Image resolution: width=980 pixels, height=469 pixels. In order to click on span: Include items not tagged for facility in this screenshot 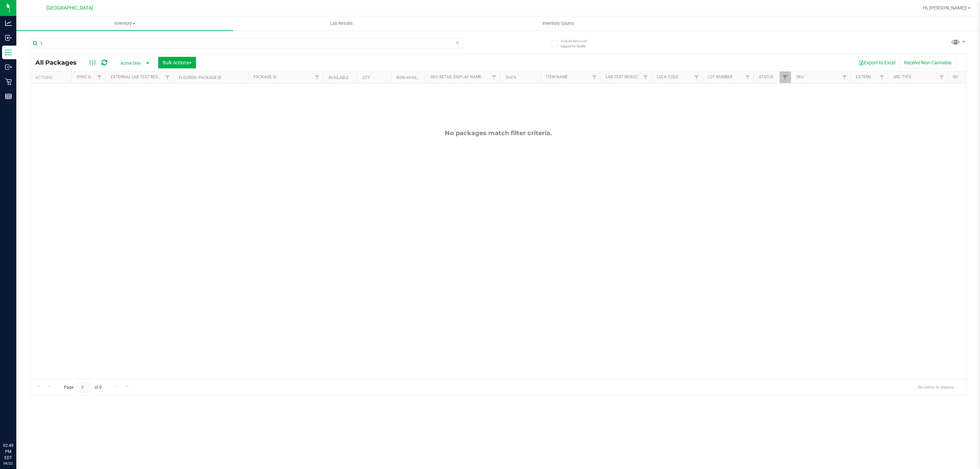, I will do `click(579, 44)`.